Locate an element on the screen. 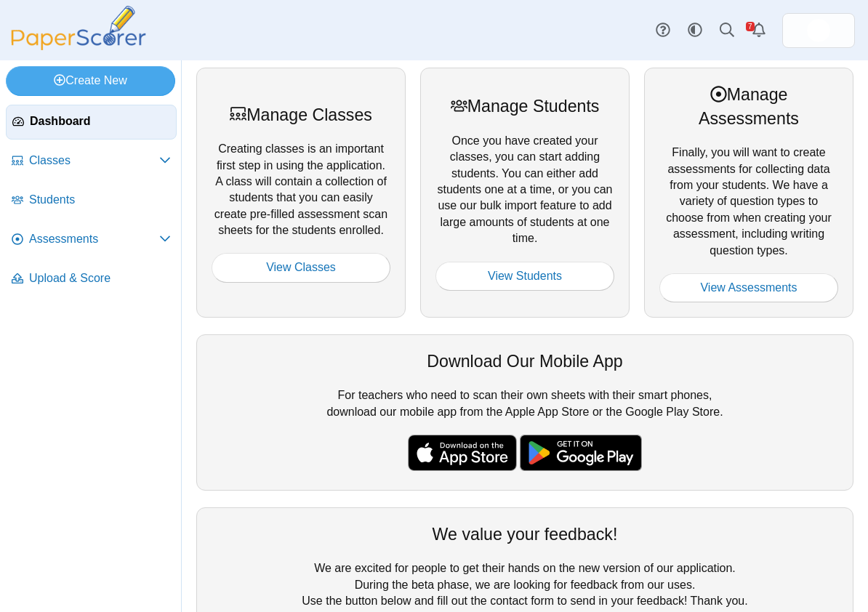 Image resolution: width=868 pixels, height=612 pixels. span: Dashboard is located at coordinates (99, 122).